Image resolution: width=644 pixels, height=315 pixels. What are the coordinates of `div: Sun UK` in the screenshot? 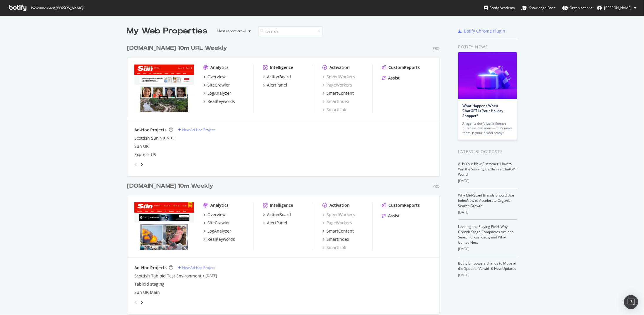 It's located at (142, 146).